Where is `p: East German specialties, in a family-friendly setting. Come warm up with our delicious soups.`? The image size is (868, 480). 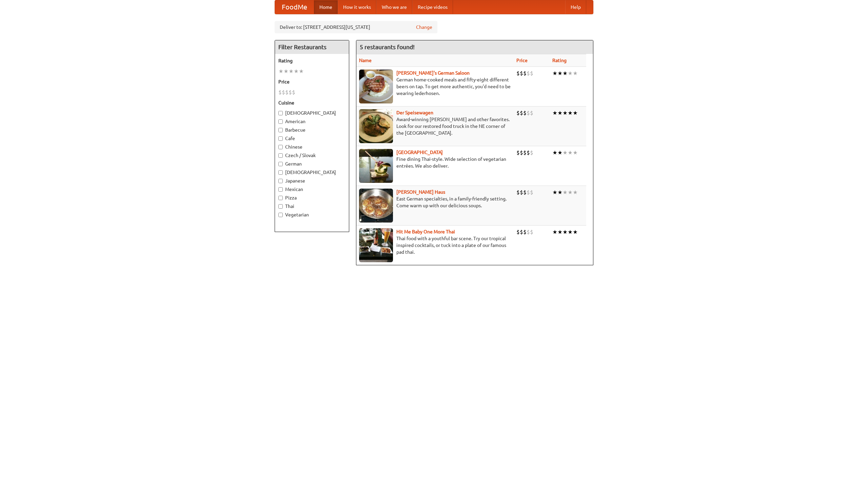
p: East German specialties, in a family-friendly setting. Come warm up with our delicious soups. is located at coordinates (435, 202).